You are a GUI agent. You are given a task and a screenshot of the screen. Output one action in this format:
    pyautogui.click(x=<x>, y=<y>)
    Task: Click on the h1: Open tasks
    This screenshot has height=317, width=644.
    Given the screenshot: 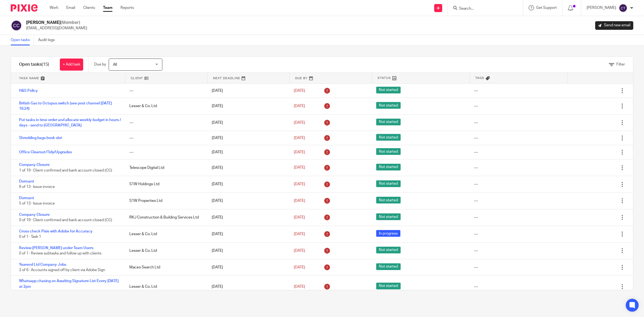 What is the action you would take?
    pyautogui.click(x=34, y=64)
    